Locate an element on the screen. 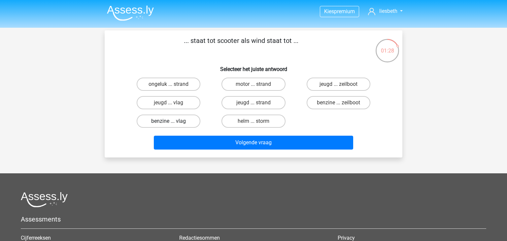 The image size is (507, 241). label: jeugd ... zeilboot is located at coordinates (338, 84).